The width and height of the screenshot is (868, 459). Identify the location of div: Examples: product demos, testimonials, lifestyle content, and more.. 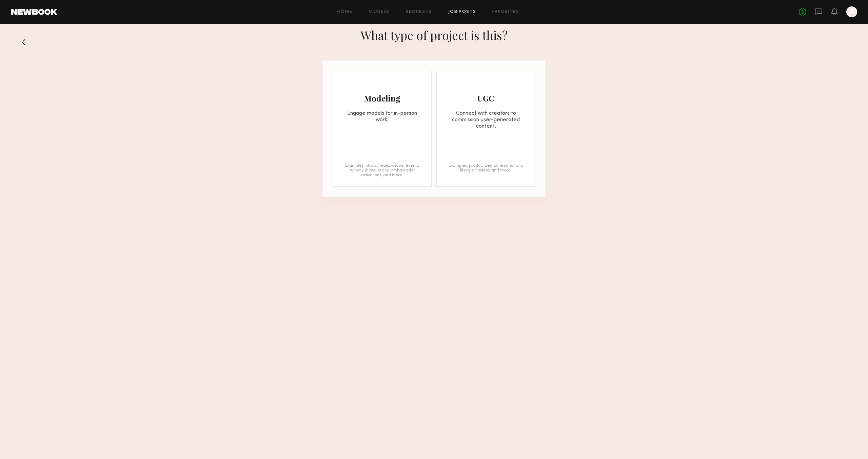
(486, 170).